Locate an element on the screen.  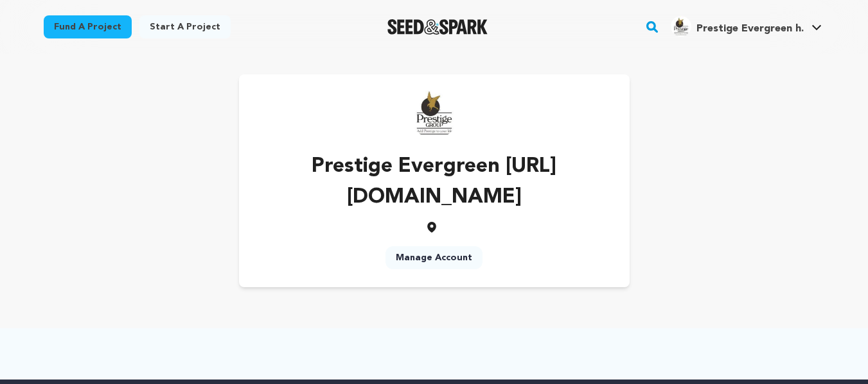
a: Prestige Evergreen h.'s Profile is located at coordinates (746, 25).